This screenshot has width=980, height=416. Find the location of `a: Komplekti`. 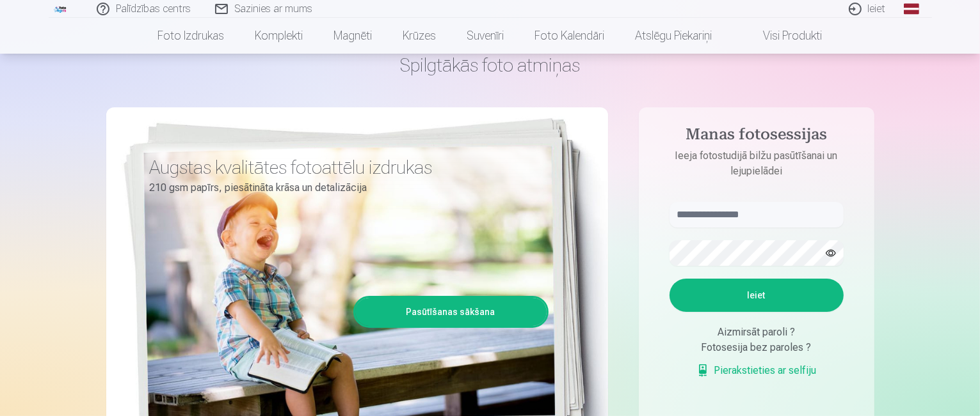

a: Komplekti is located at coordinates (279, 35).